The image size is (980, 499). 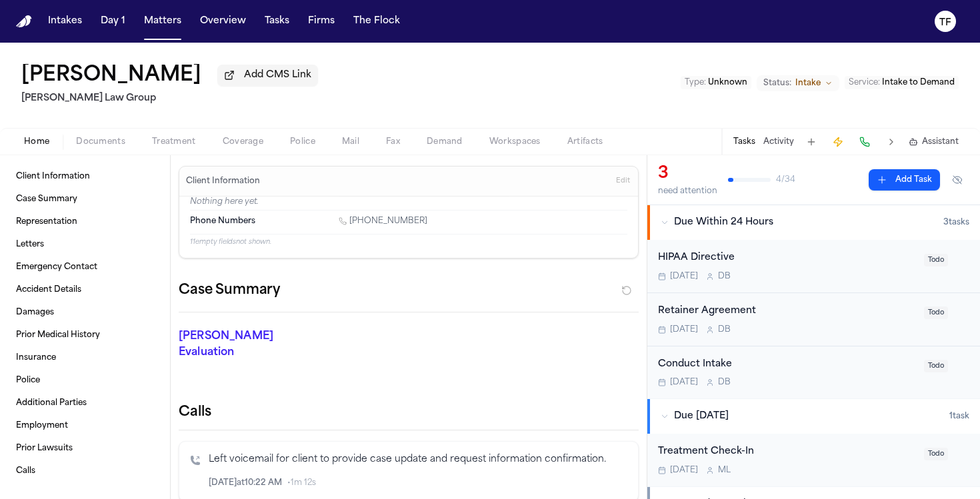 What do you see at coordinates (863, 83) in the screenshot?
I see `span: Service :` at bounding box center [863, 83].